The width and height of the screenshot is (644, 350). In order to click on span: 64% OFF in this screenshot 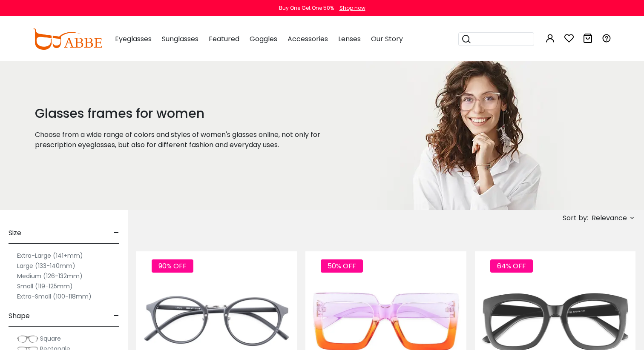, I will do `click(511, 266)`.